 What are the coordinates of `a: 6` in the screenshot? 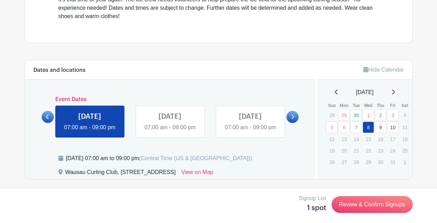 It's located at (344, 127).